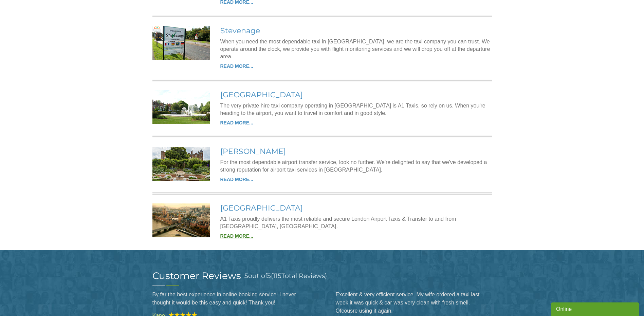  I want to click on img: Hatfield, so click(181, 164).